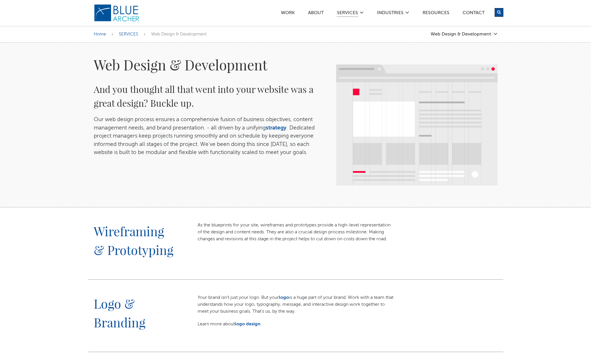  Describe the element at coordinates (390, 14) in the screenshot. I see `a: Industries` at that location.